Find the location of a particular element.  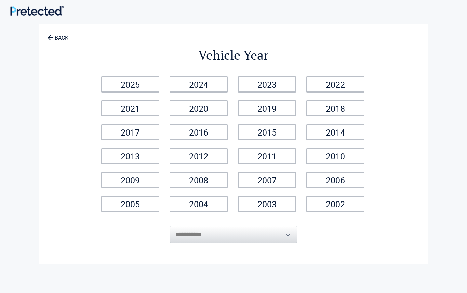

a: 2006 is located at coordinates (335, 180).